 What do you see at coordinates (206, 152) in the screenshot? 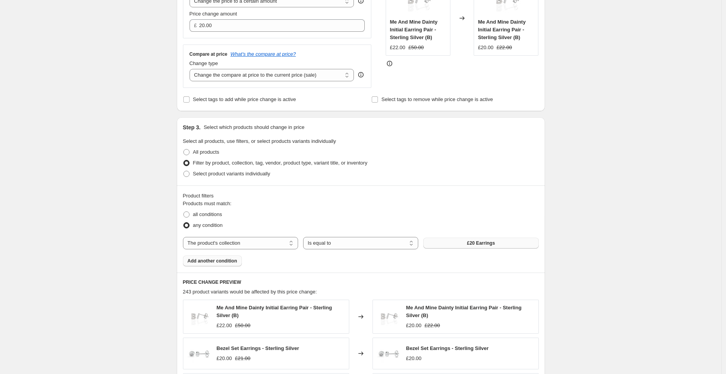
I see `span: All products` at bounding box center [206, 152].